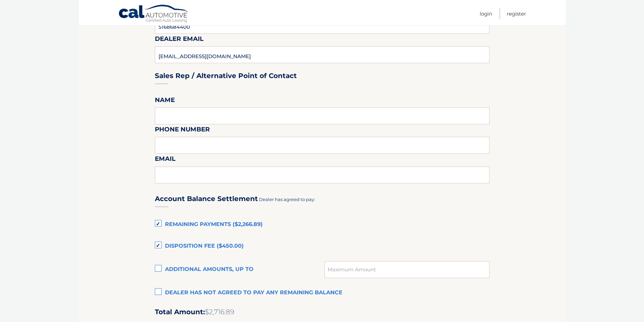 This screenshot has height=322, width=644. I want to click on label: Name, so click(165, 101).